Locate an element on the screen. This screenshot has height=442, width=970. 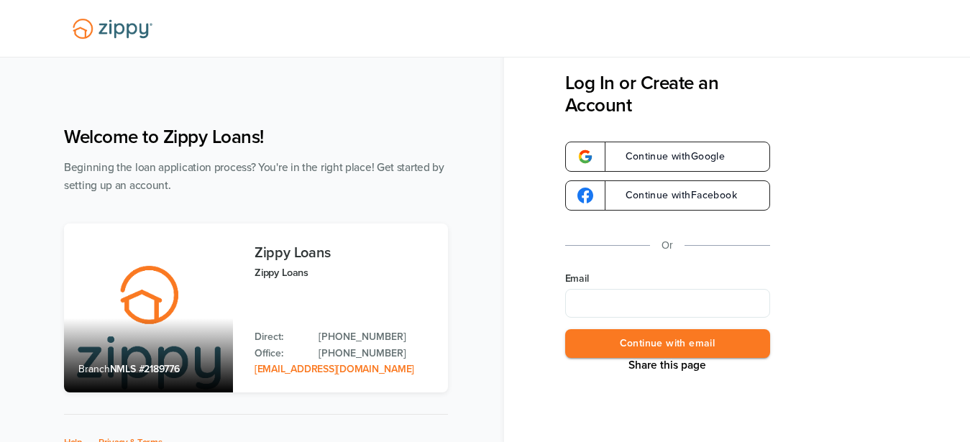
a: Direct Phone: 512-975-2947 is located at coordinates (376, 337).